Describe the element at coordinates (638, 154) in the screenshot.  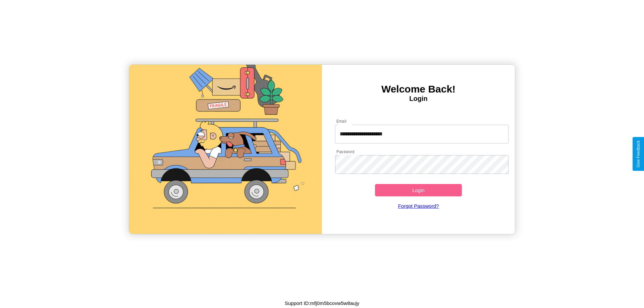
I see `div: Give Feedback` at that location.